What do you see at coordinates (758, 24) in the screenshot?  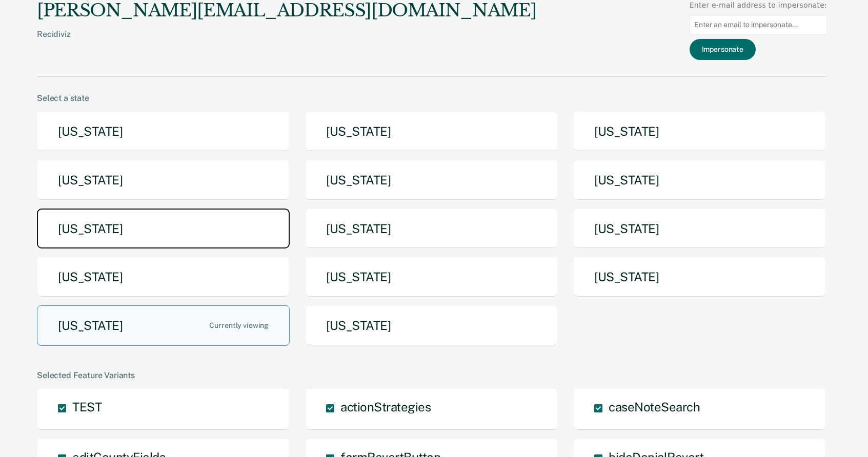 I see `input: Enter an email to impersonate...` at bounding box center [758, 24].